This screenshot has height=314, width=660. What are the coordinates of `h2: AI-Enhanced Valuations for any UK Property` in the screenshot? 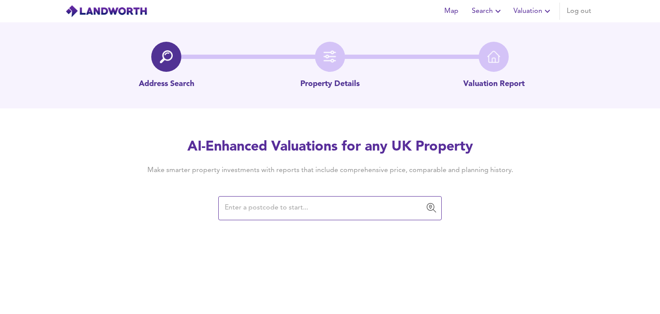 It's located at (330, 147).